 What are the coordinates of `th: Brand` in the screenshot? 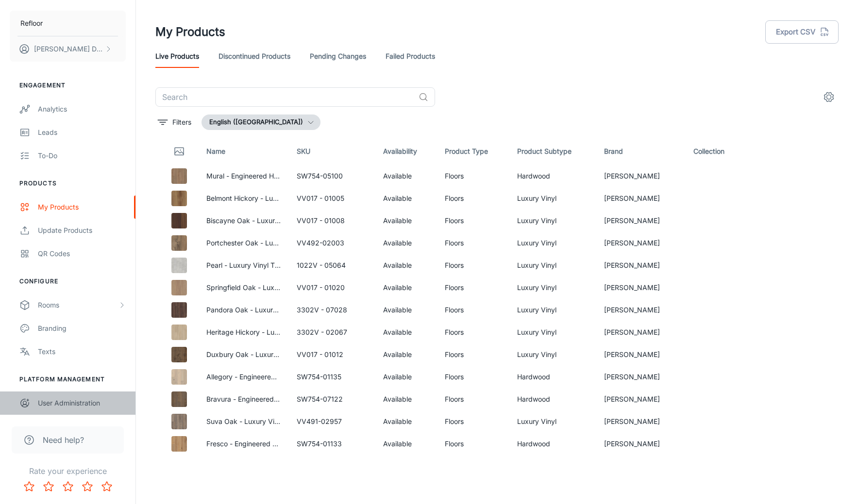 It's located at (641, 151).